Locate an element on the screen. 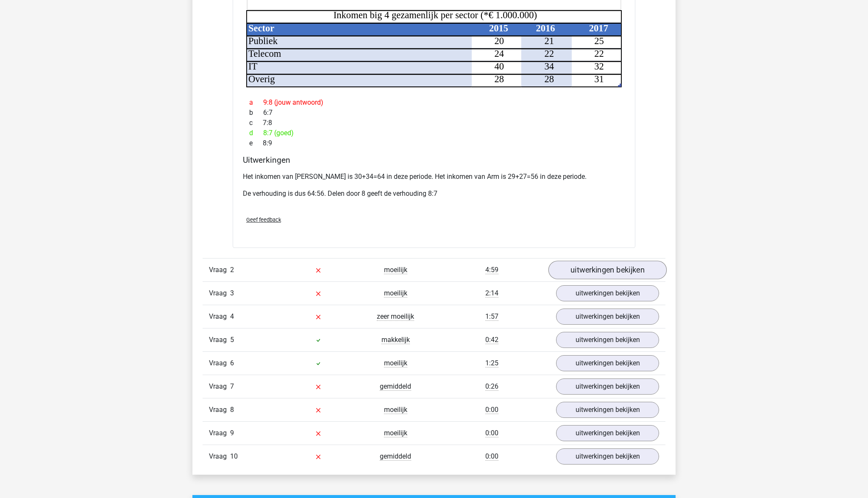  div: 6:7 is located at coordinates (434, 113).